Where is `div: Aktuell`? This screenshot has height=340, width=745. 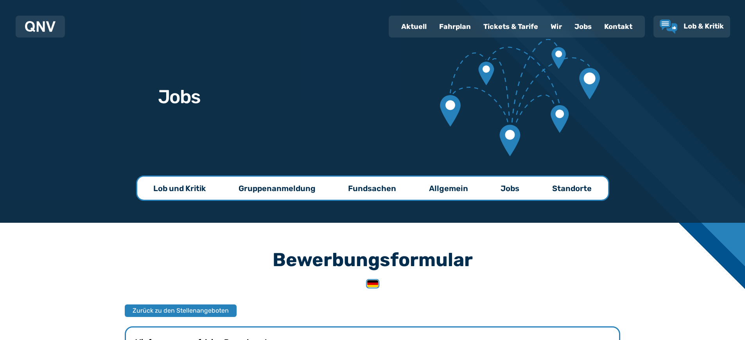
div: Aktuell is located at coordinates (414, 27).